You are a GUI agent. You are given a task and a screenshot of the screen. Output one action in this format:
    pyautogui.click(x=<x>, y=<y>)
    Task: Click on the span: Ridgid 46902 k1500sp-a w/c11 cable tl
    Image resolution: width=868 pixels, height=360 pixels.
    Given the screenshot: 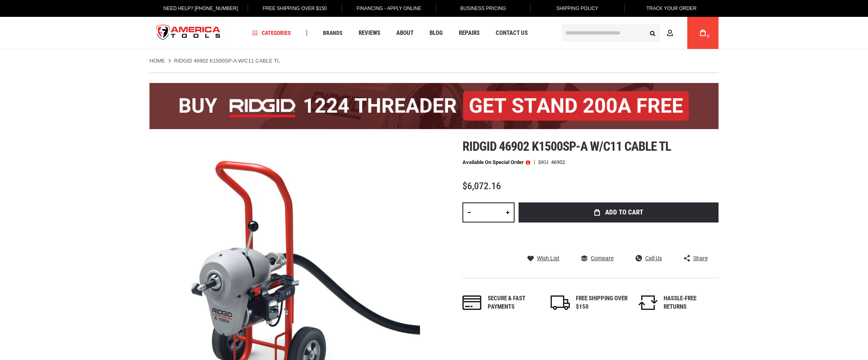 What is the action you would take?
    pyautogui.click(x=567, y=146)
    